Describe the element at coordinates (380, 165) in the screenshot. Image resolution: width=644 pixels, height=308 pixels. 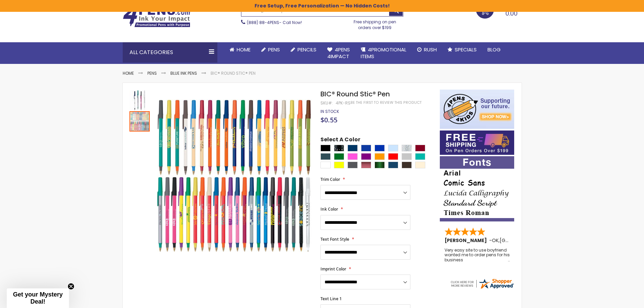
I see `div: Metallic Green` at that location.